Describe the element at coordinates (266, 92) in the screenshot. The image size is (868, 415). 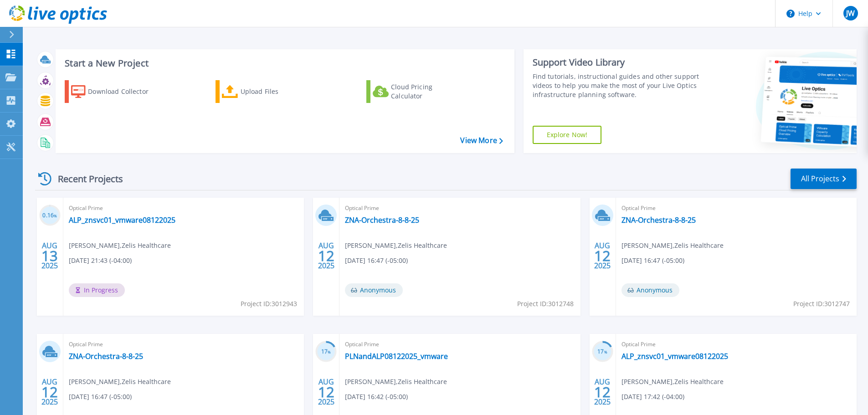
I see `a: Upload Files` at that location.